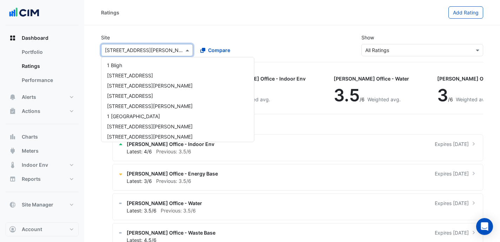 The height and width of the screenshot is (242, 500). I want to click on button: Alerts, so click(42, 97).